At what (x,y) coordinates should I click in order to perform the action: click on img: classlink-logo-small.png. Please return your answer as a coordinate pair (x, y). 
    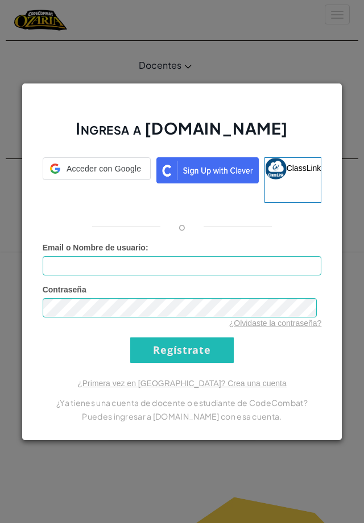
    Looking at the image, I should click on (275, 169).